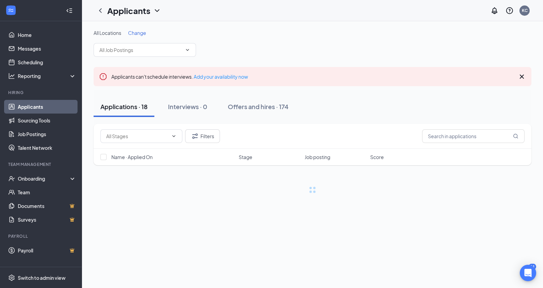  What do you see at coordinates (137, 33) in the screenshot?
I see `span: Change` at bounding box center [137, 33].